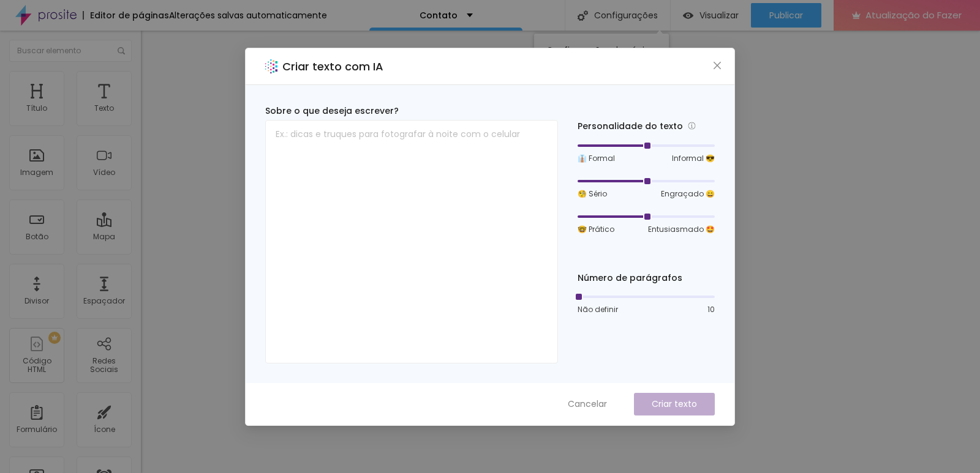 The width and height of the screenshot is (980, 473). Describe the element at coordinates (711, 309) in the screenshot. I see `font: 10` at that location.